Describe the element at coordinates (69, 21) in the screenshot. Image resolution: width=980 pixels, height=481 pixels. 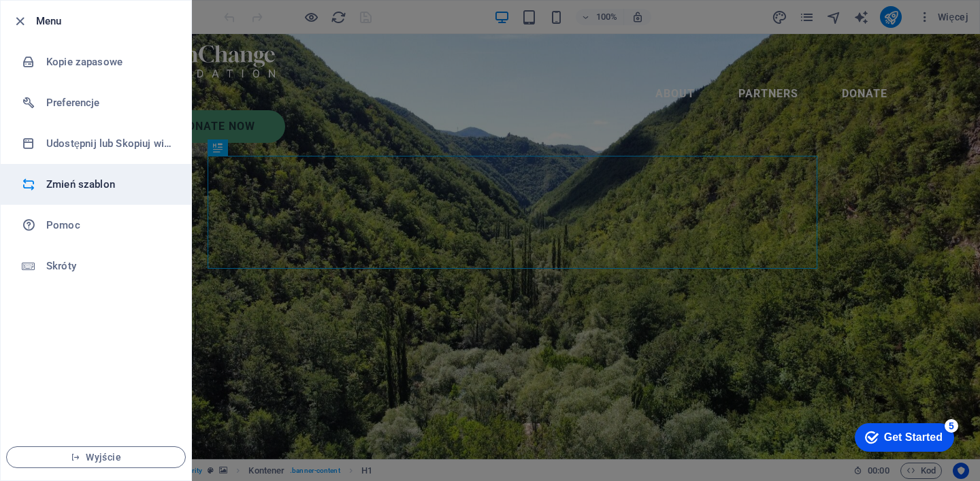
I see `div: Get Started` at that location.